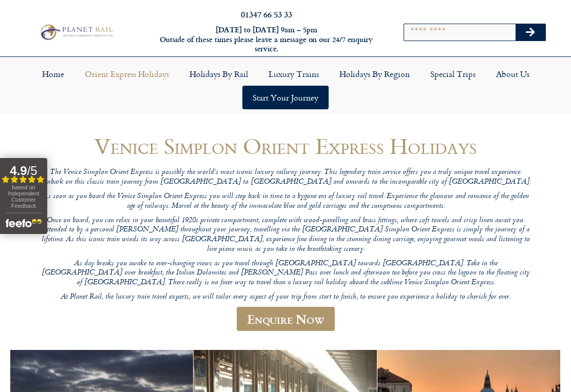  I want to click on a: 01347 66 53 33, so click(267, 14).